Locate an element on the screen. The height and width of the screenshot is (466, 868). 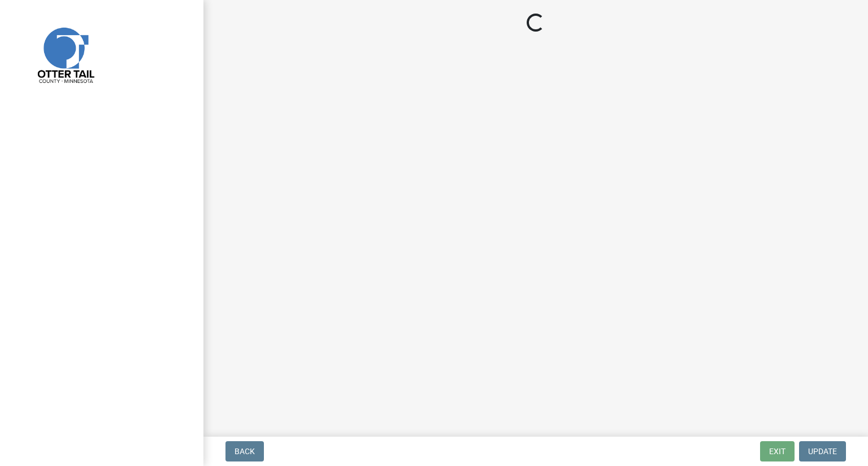
button: Exit is located at coordinates (777, 452).